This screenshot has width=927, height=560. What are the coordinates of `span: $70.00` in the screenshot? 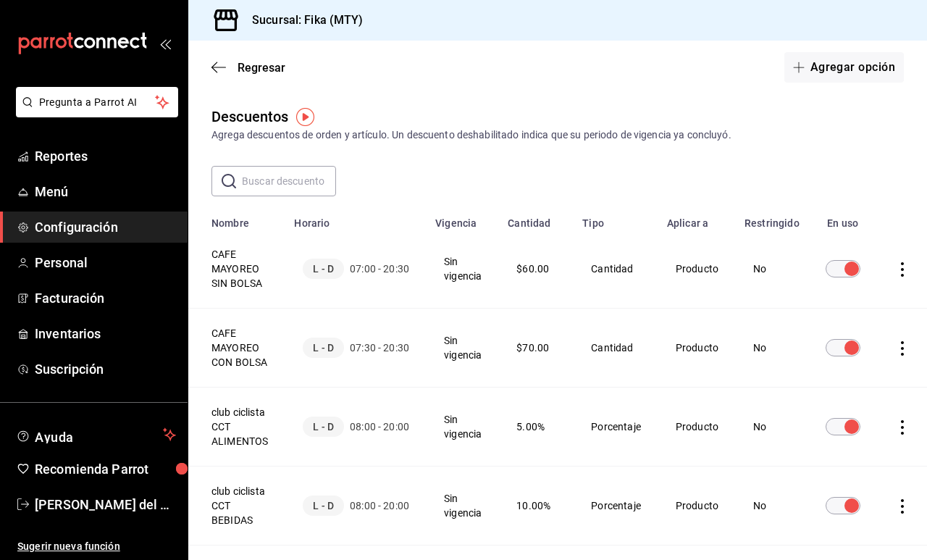 It's located at (532, 348).